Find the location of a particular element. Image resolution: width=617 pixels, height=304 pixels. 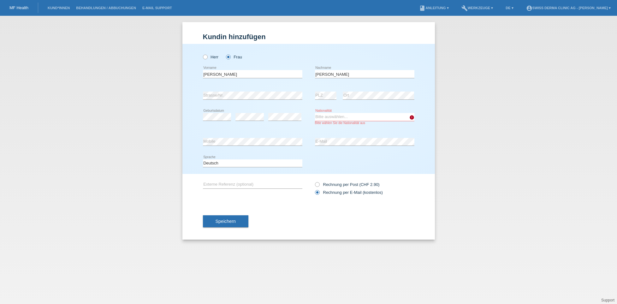

a: MF Health is located at coordinates (19, 8).